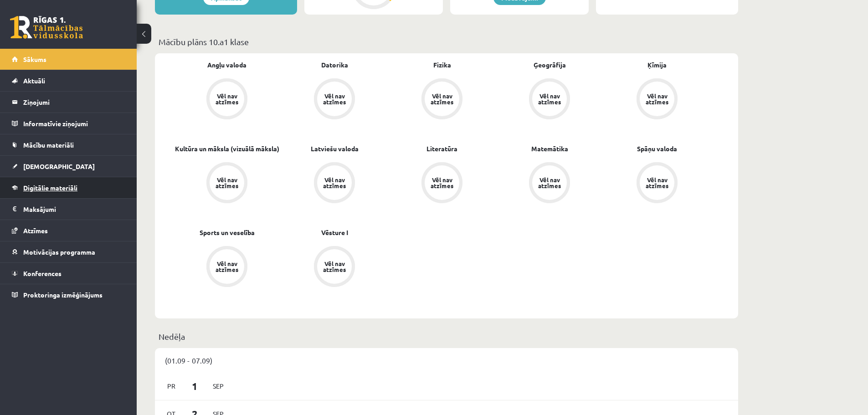  Describe the element at coordinates (36, 230) in the screenshot. I see `span: Atzīmes` at that location.